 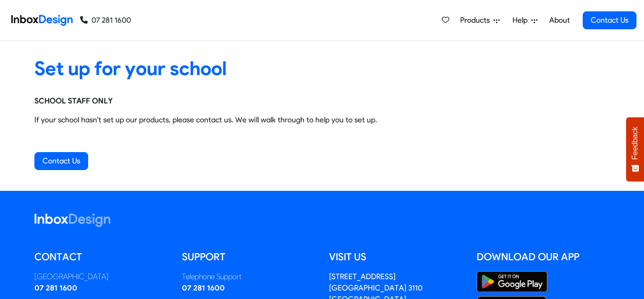 I want to click on a: About, so click(x=559, y=21).